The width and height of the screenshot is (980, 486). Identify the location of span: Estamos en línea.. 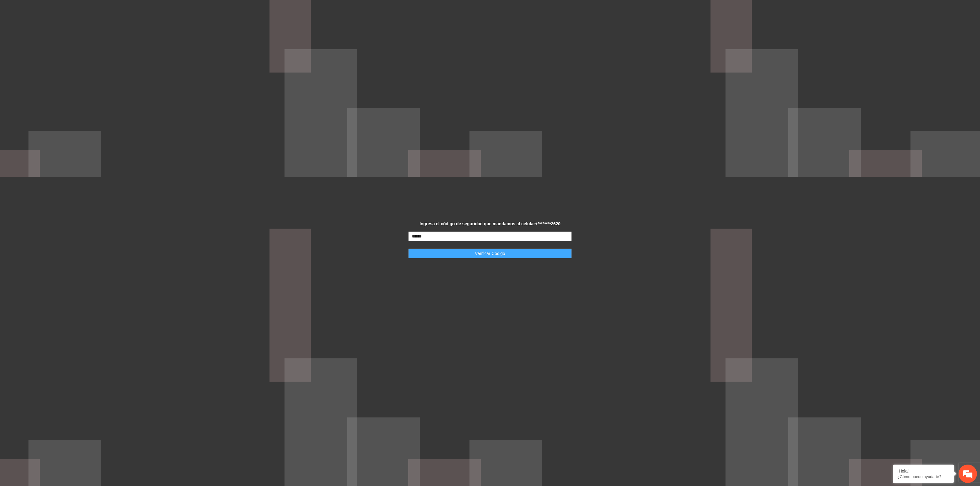
(60, 113).